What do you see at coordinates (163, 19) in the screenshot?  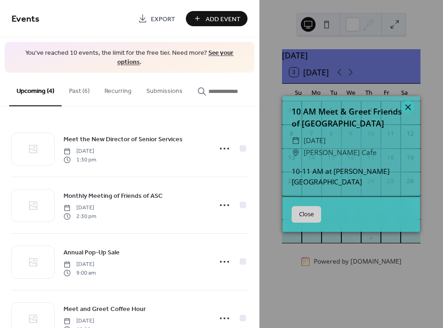 I see `span: Export` at bounding box center [163, 19].